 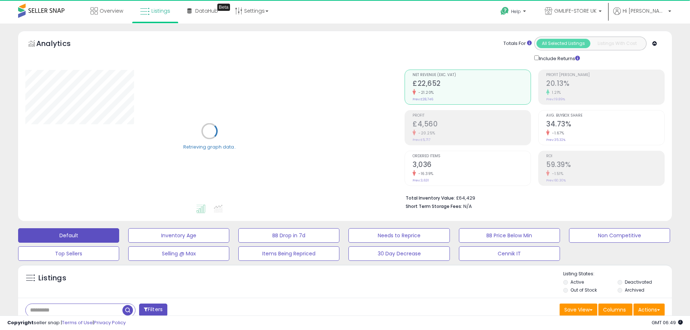 I want to click on b: Short Term Storage Fees:, so click(x=434, y=206).